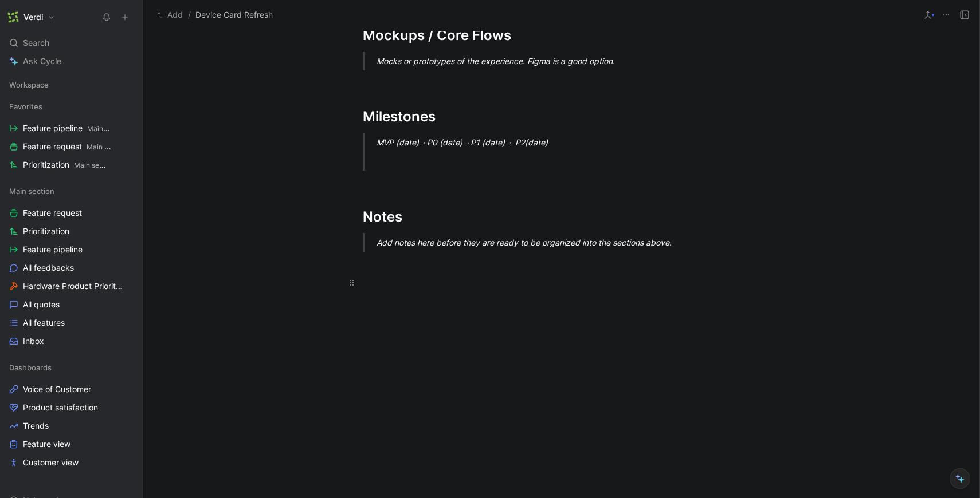  I want to click on h1: Verdi, so click(33, 17).